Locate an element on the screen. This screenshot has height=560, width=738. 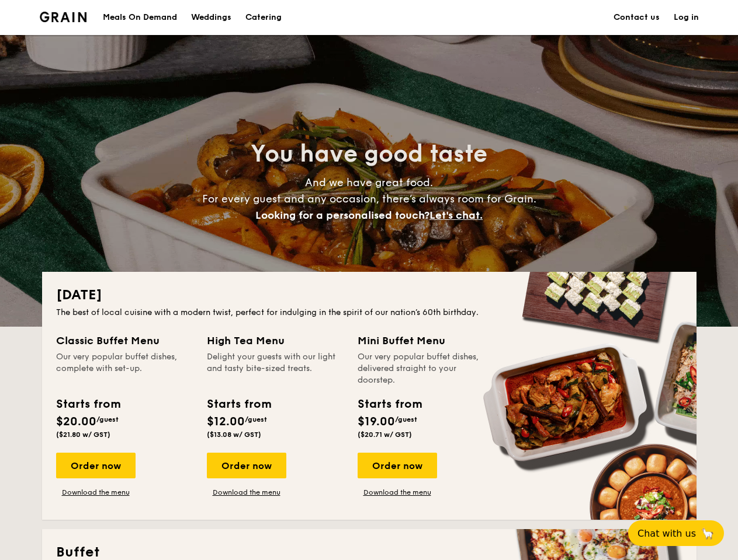
span: $20.00 is located at coordinates (76, 423).